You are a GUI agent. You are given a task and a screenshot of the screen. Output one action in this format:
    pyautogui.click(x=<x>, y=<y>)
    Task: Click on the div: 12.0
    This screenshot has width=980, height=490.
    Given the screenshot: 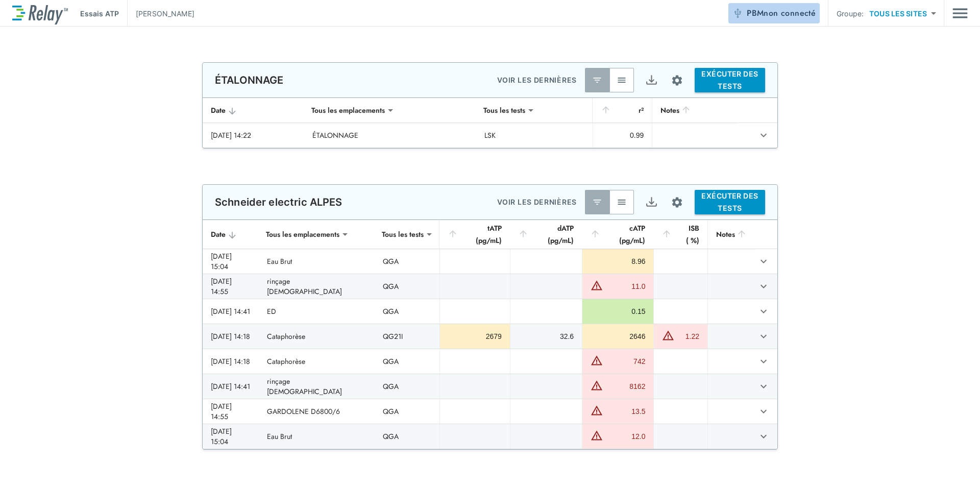 What is the action you would take?
    pyautogui.click(x=625, y=436)
    